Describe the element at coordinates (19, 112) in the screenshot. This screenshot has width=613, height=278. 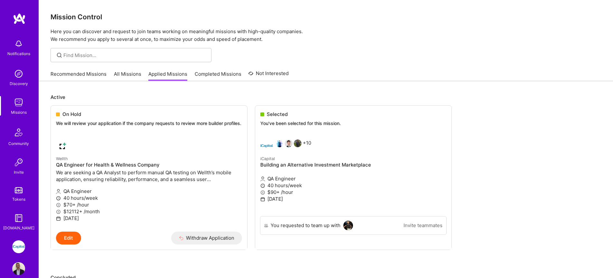
I see `div: Missions` at that location.